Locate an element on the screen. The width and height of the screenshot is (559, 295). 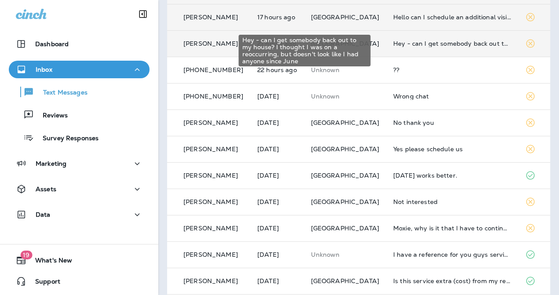
span: What's New is located at coordinates (49, 262).